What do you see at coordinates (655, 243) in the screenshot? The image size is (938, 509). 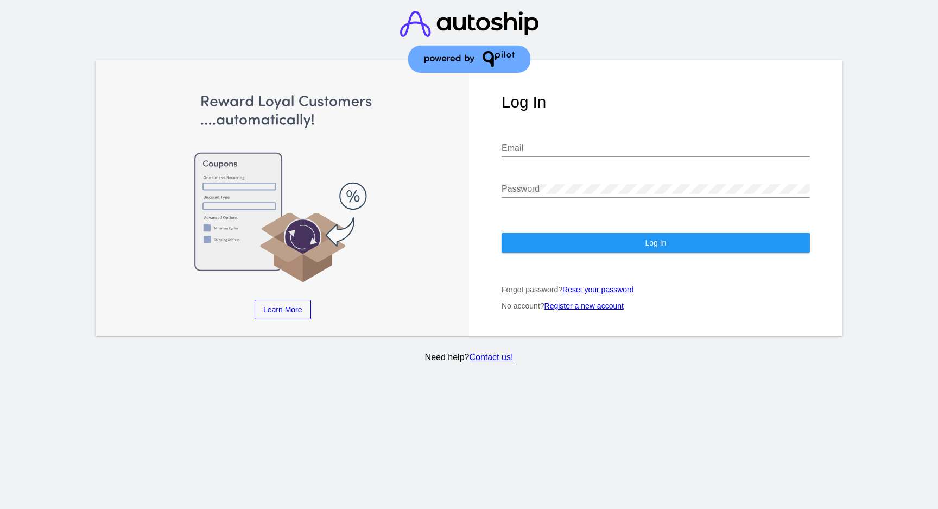 I see `span: Log In` at bounding box center [655, 243].